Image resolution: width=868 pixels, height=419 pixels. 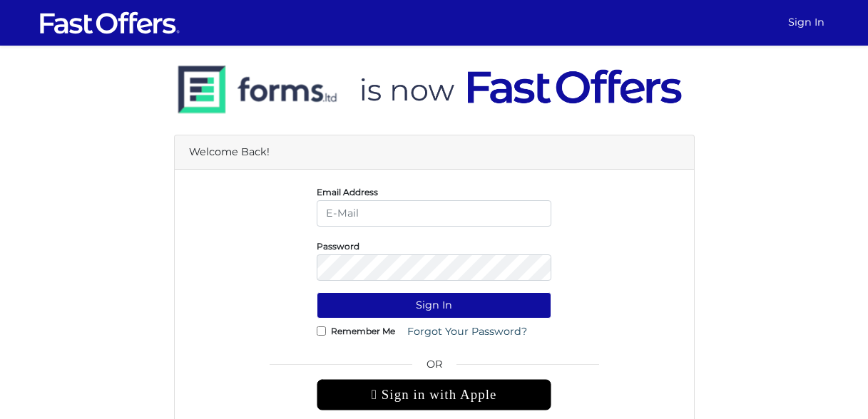 What do you see at coordinates (434, 213) in the screenshot?
I see `input: E-Mail` at bounding box center [434, 213].